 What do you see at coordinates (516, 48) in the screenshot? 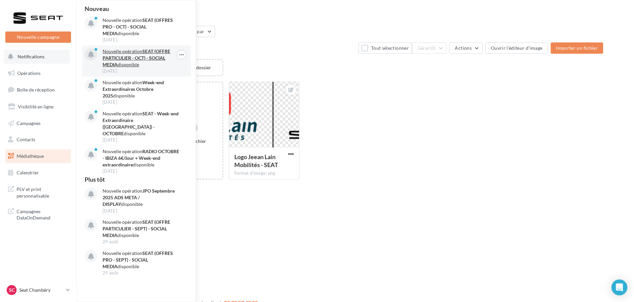
I see `button: Ouvrir l'éditeur d'image` at bounding box center [516, 48].